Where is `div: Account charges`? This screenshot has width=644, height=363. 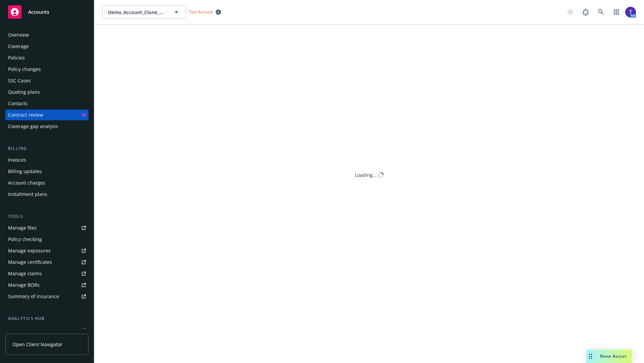 div: Account charges is located at coordinates (27, 183).